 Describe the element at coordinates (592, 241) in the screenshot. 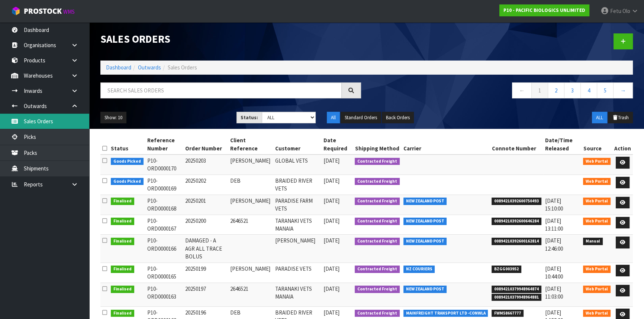

I see `span: Manual` at that location.